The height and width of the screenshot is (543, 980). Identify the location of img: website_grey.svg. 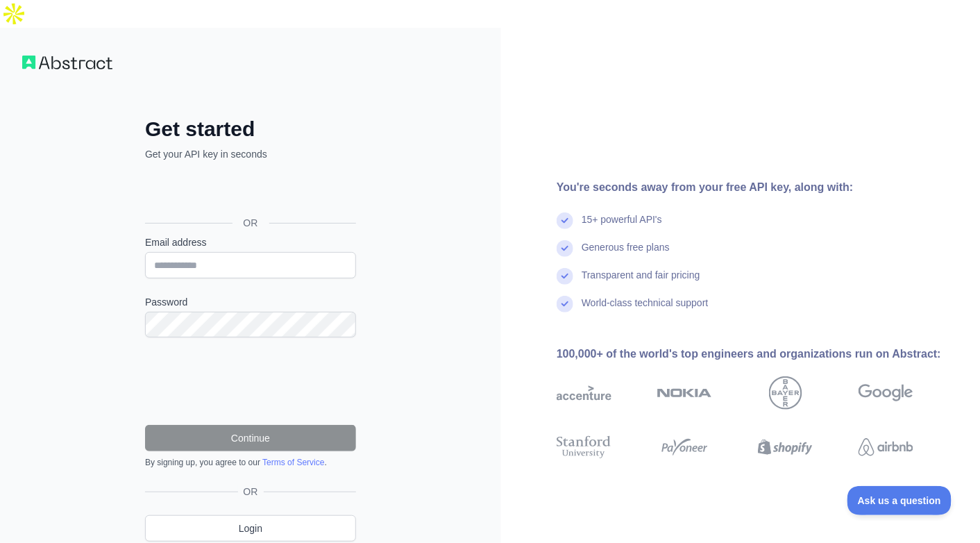
(27, 42).